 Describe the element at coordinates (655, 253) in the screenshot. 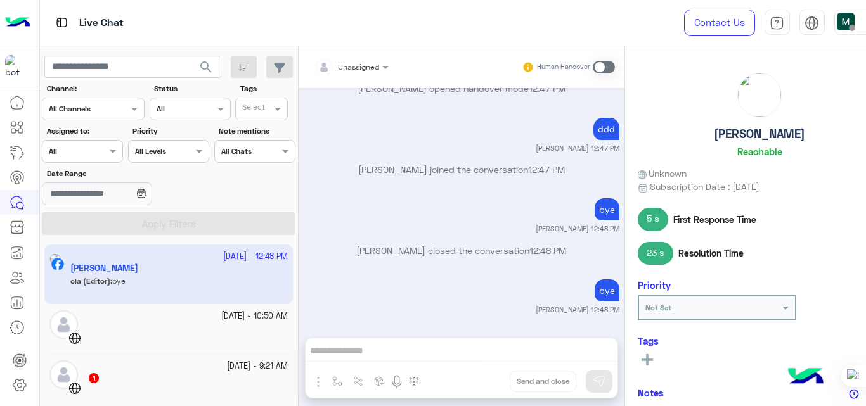

I see `span: 23 s` at that location.